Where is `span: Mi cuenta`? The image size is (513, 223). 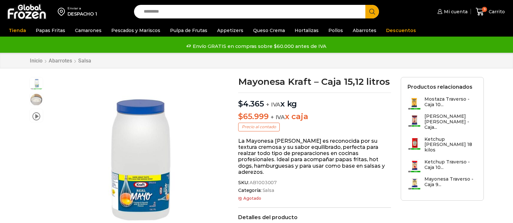
span: Mi cuenta is located at coordinates (455, 12).